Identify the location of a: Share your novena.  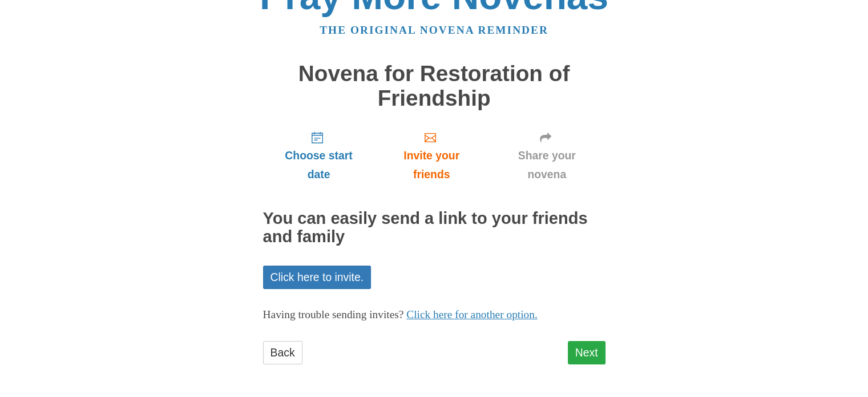
(547, 155).